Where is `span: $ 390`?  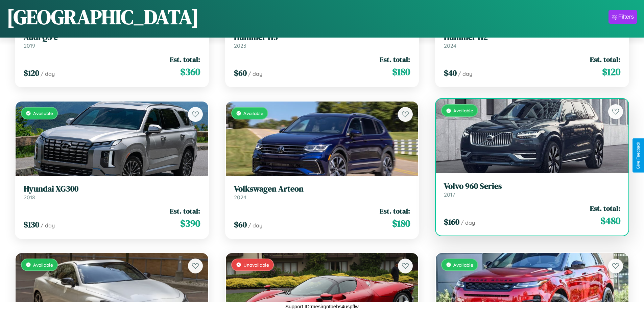 span: $ 390 is located at coordinates (190, 224).